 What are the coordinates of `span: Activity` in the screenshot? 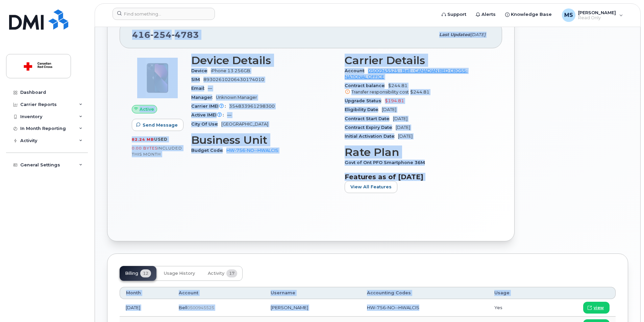 It's located at (216, 273).